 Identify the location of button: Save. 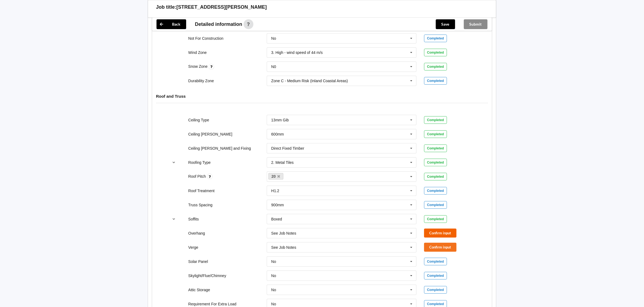
(445, 24).